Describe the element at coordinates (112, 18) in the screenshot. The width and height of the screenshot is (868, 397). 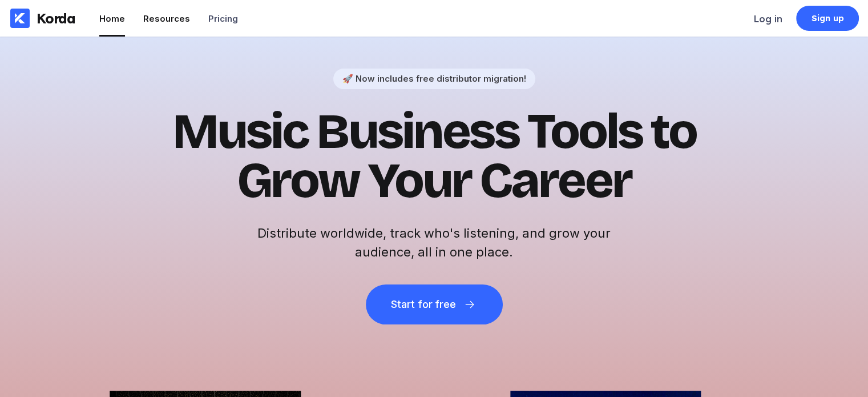
I see `div: Home` at that location.